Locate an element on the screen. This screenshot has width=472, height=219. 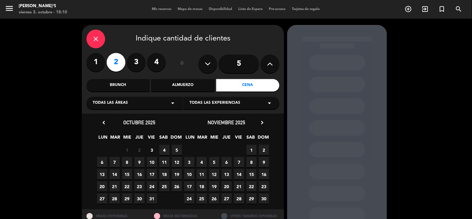
span: Disponibilidad is located at coordinates (220, 9).